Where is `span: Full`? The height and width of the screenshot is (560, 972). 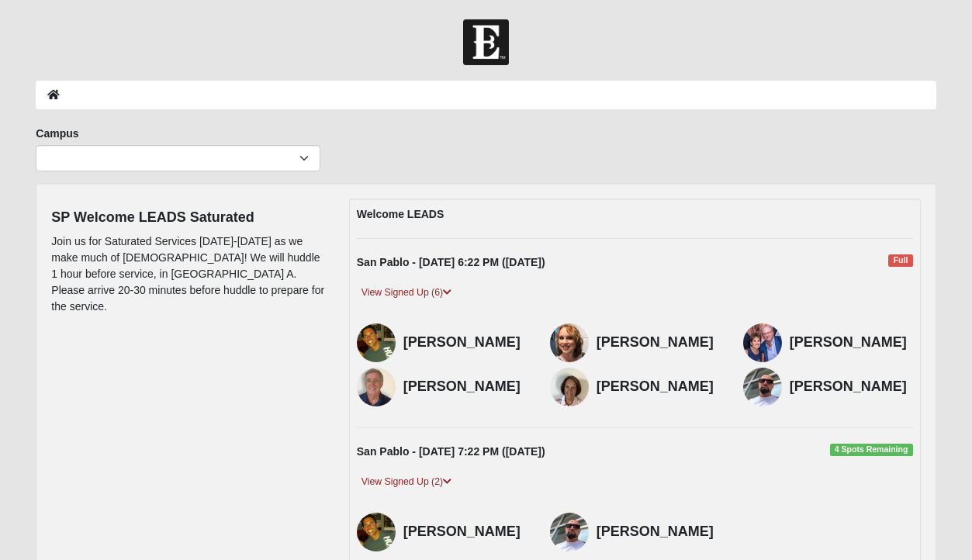 span: Full is located at coordinates (900, 261).